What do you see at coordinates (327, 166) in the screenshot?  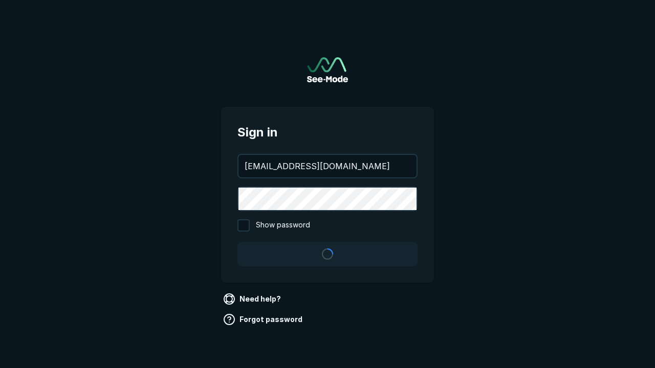 I see `input: your@email.com` at bounding box center [327, 166].